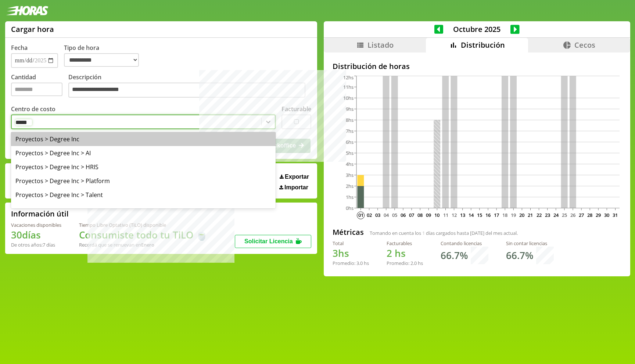  Describe the element at coordinates (40, 213) in the screenshot. I see `h2: Información útil` at that location.